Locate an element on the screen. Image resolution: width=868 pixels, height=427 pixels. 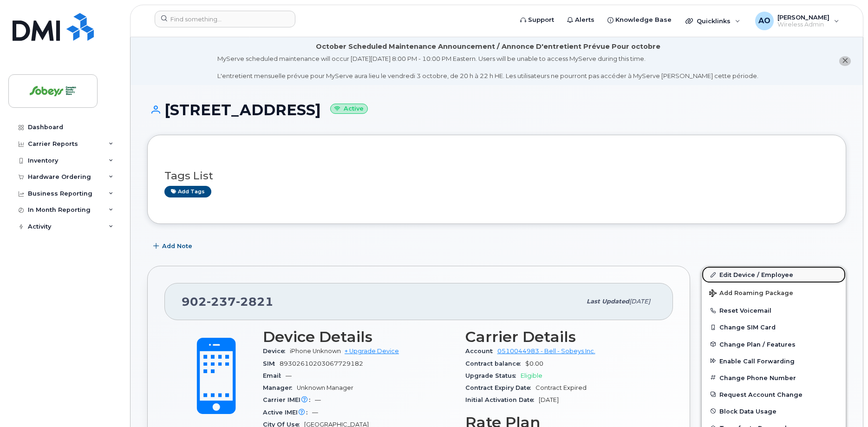
span: Device is located at coordinates (276, 351).